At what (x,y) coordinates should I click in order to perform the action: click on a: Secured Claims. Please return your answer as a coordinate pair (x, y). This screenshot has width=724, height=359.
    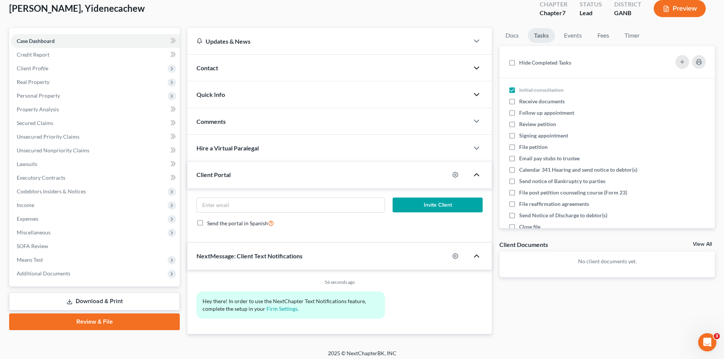
    Looking at the image, I should click on (95, 123).